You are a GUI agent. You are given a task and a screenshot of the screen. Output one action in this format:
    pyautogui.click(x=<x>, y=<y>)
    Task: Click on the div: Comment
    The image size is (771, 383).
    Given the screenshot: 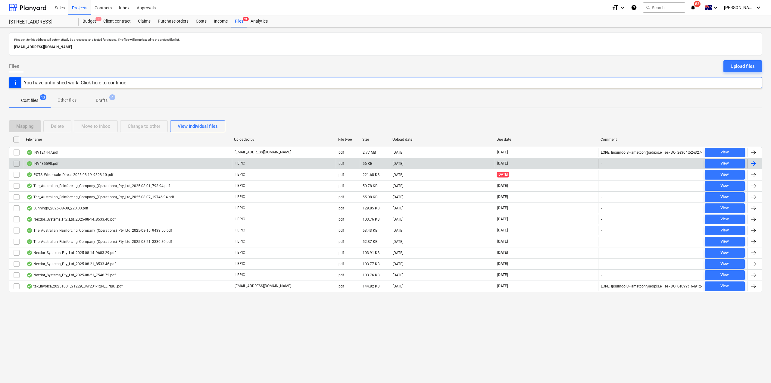 What is the action you would take?
    pyautogui.click(x=650, y=139)
    